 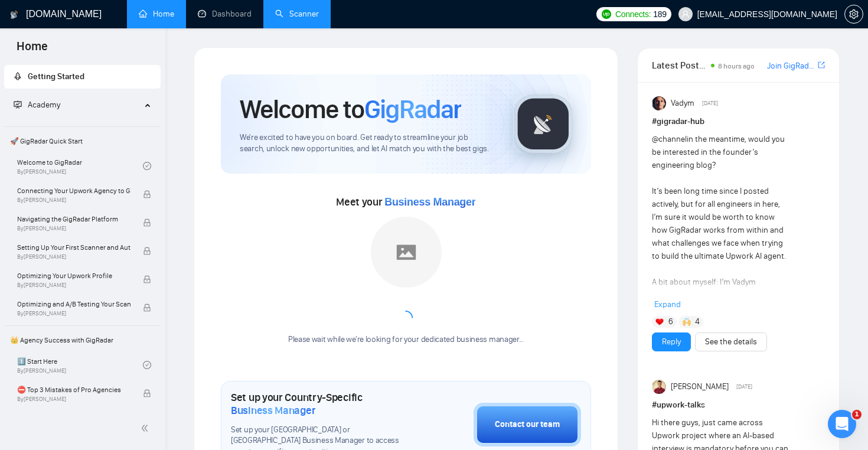 I want to click on a: homeHome, so click(x=156, y=14).